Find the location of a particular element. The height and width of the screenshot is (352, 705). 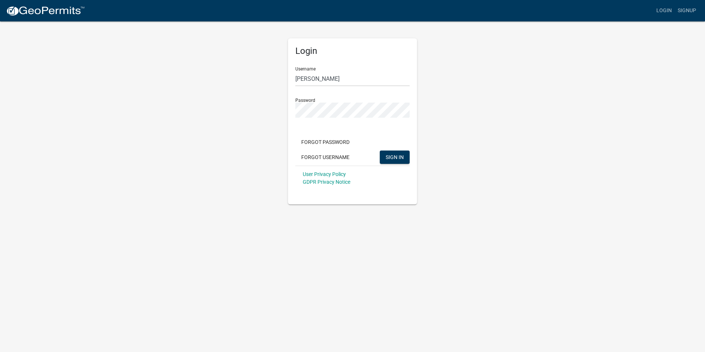

a: User Privacy Policy is located at coordinates (324, 174).